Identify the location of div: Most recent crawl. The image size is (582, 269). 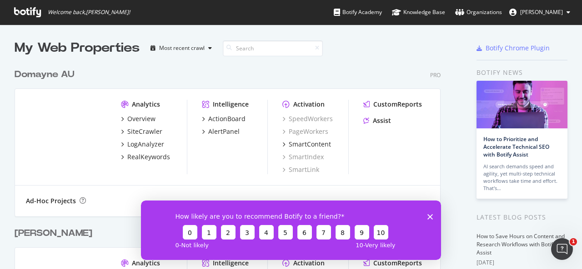
(182, 48).